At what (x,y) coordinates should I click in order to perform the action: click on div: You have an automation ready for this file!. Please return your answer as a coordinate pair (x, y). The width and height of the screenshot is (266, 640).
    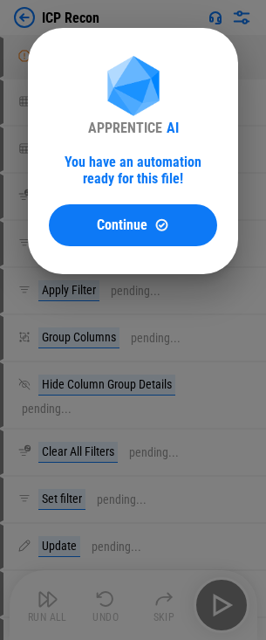
    Looking at the image, I should click on (133, 170).